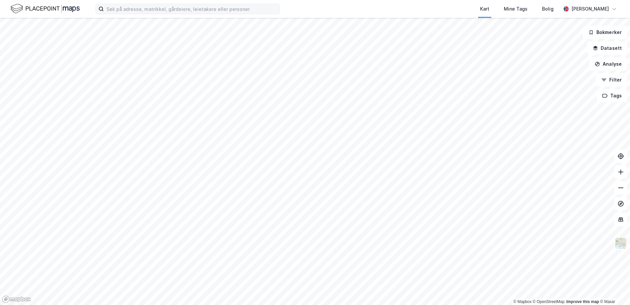 This screenshot has height=305, width=630. Describe the element at coordinates (612, 80) in the screenshot. I see `button: Filter` at that location.